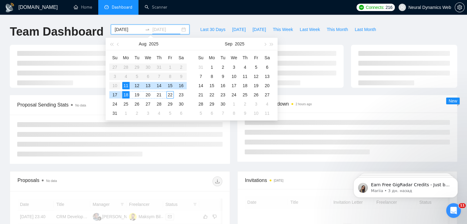 The image size is (467, 224). Describe the element at coordinates (170, 86) in the screenshot. I see `td: 2025-08-15` at that location.